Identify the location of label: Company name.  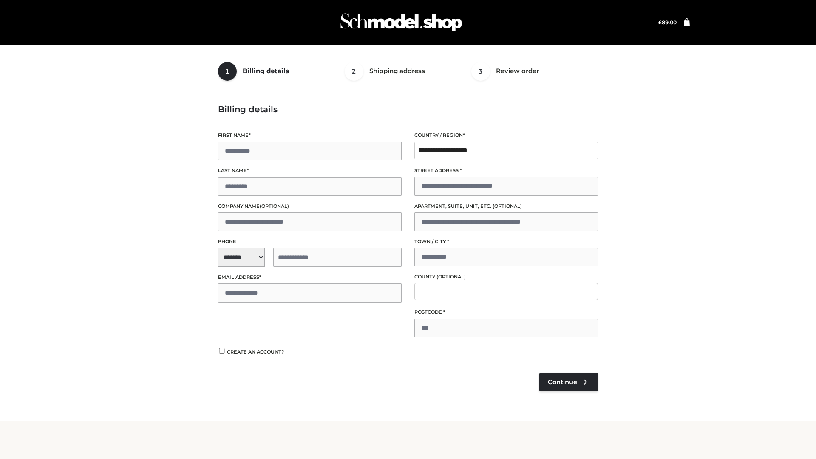
(310, 206).